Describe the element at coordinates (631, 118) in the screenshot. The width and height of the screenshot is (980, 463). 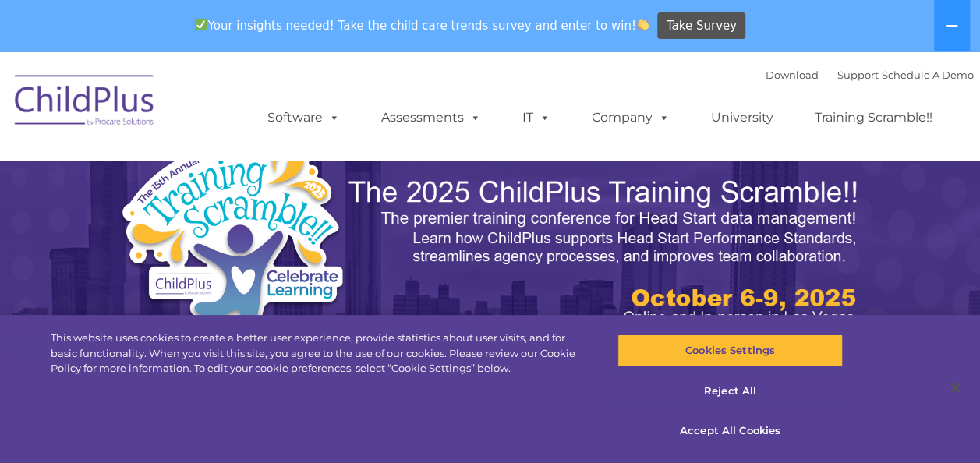
I see `a: Company` at that location.